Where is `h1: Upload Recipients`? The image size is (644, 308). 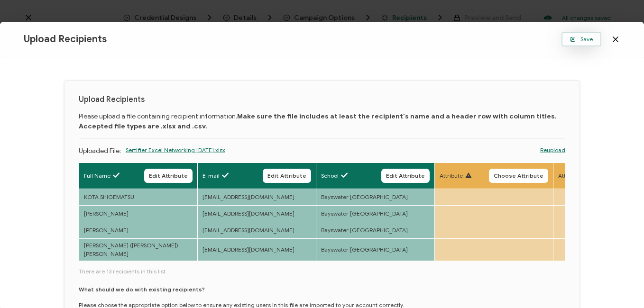
h1: Upload Recipients is located at coordinates (322, 100).